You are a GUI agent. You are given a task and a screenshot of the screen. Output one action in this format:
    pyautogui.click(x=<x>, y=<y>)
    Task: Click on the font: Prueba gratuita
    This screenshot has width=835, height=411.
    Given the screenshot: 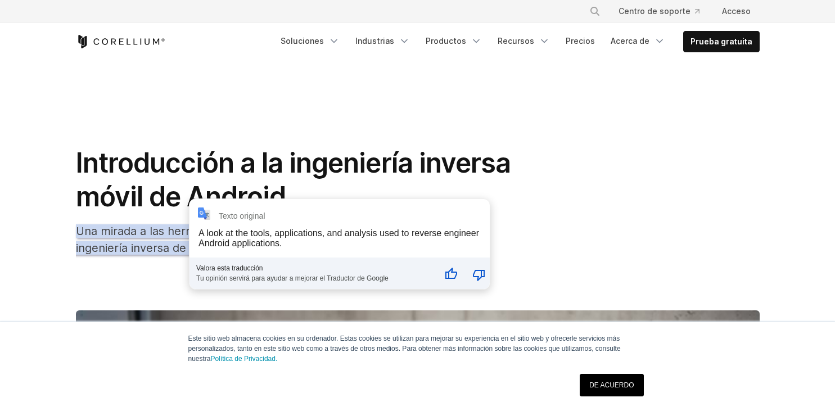 What is the action you would take?
    pyautogui.click(x=722, y=41)
    